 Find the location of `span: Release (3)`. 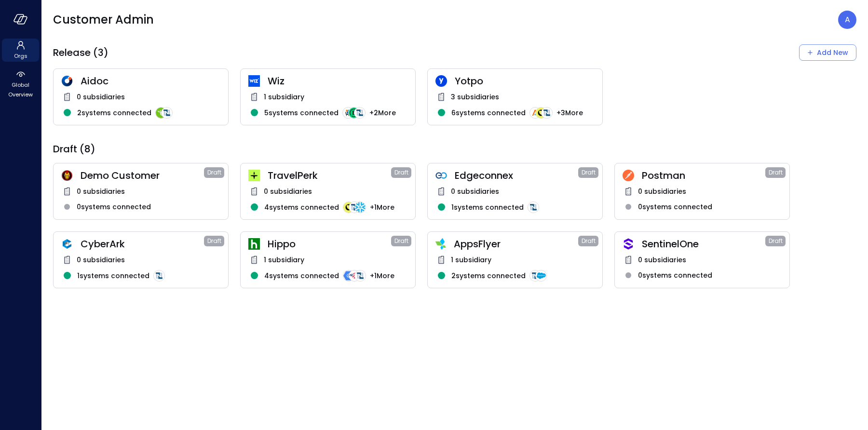

span: Release (3) is located at coordinates (80, 53).